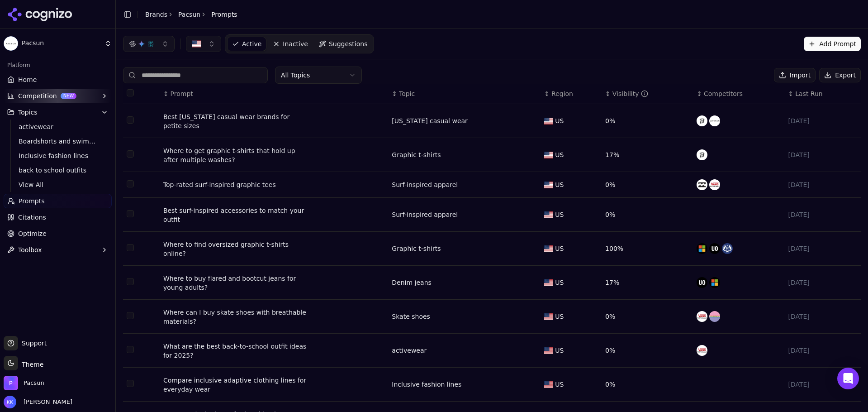 The height and width of the screenshot is (412, 868). What do you see at coordinates (809, 94) in the screenshot?
I see `span: Last Run` at bounding box center [809, 94].